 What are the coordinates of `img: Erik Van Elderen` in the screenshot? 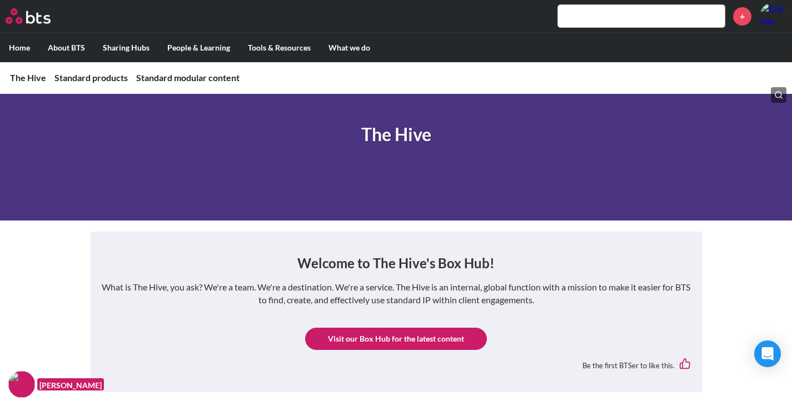 It's located at (773, 16).